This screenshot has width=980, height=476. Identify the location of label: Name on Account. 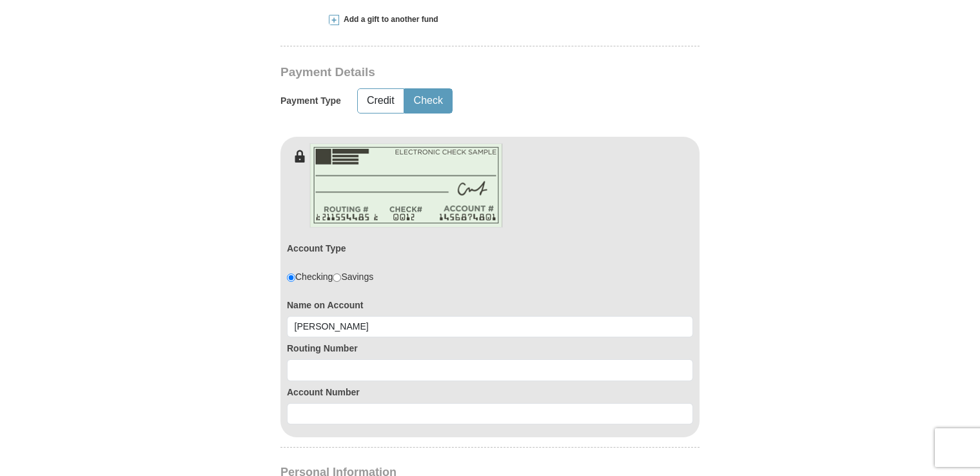
(490, 305).